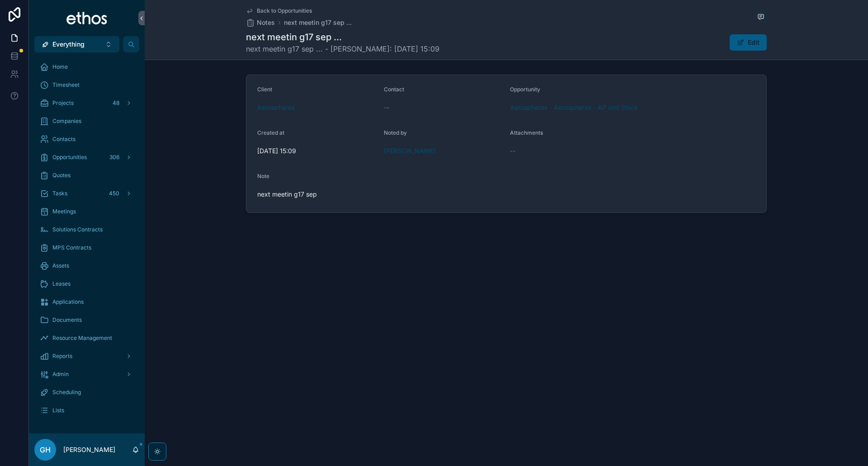  I want to click on span: Documents, so click(67, 320).